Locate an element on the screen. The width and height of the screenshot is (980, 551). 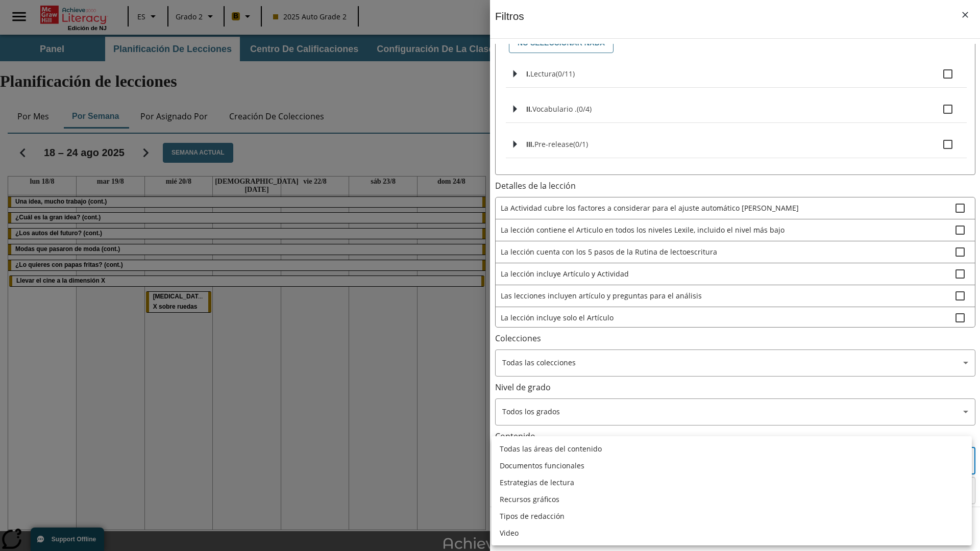
li: Video is located at coordinates (731, 532).